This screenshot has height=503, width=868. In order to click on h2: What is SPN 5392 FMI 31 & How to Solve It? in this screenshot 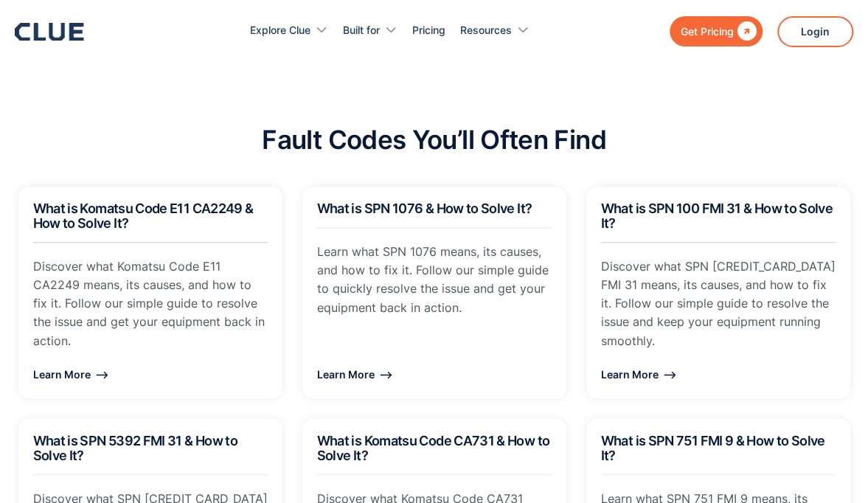, I will do `click(151, 448)`.